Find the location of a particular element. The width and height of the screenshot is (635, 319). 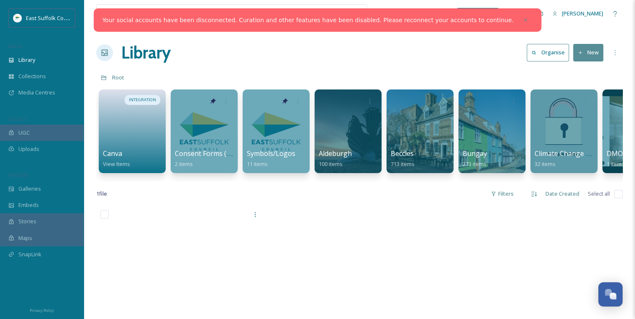

a: Consent Forms (Template)2 items is located at coordinates (217, 158).